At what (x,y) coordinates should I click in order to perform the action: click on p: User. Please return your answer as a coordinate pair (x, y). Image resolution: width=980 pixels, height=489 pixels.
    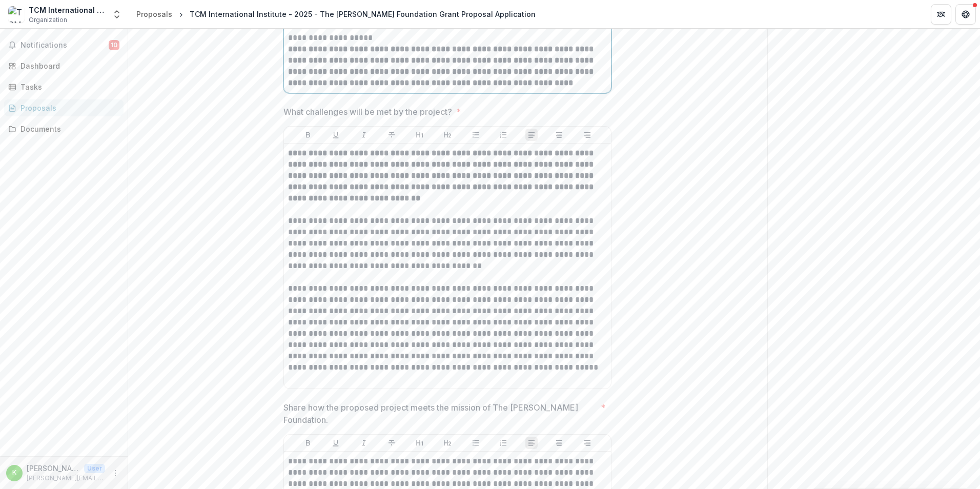
    Looking at the image, I should click on (94, 469).